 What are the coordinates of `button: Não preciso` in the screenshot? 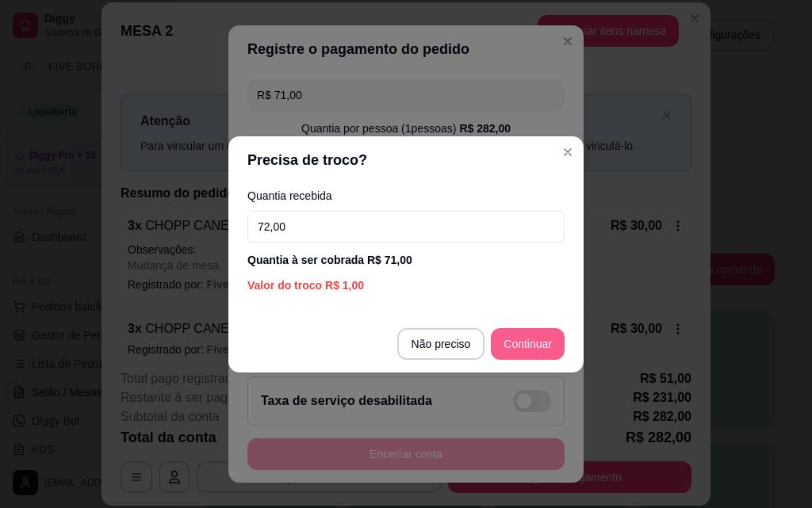 It's located at (441, 344).